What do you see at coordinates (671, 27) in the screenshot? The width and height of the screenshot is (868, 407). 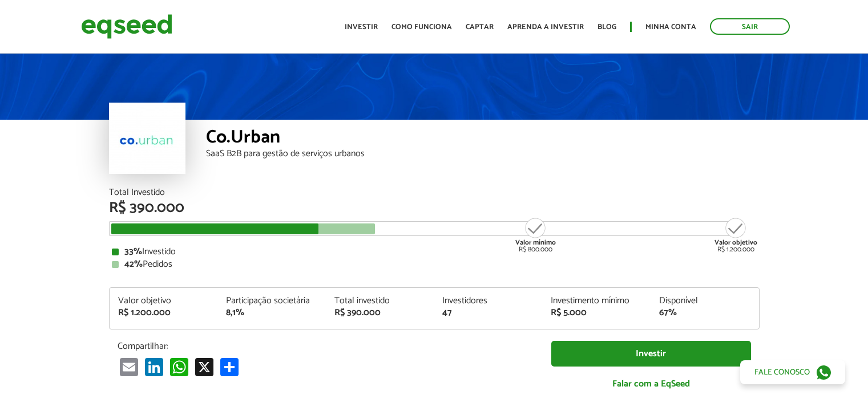 I see `a: Minha conta` at bounding box center [671, 27].